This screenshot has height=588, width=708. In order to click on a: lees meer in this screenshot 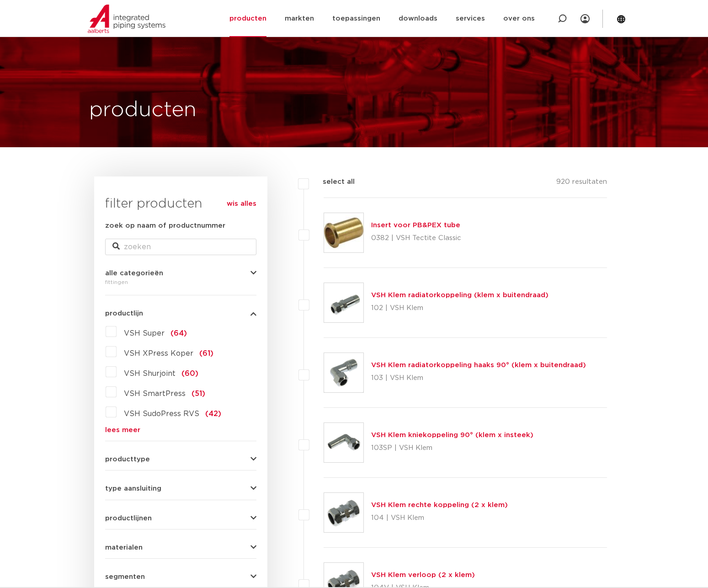, I will do `click(180, 430)`.